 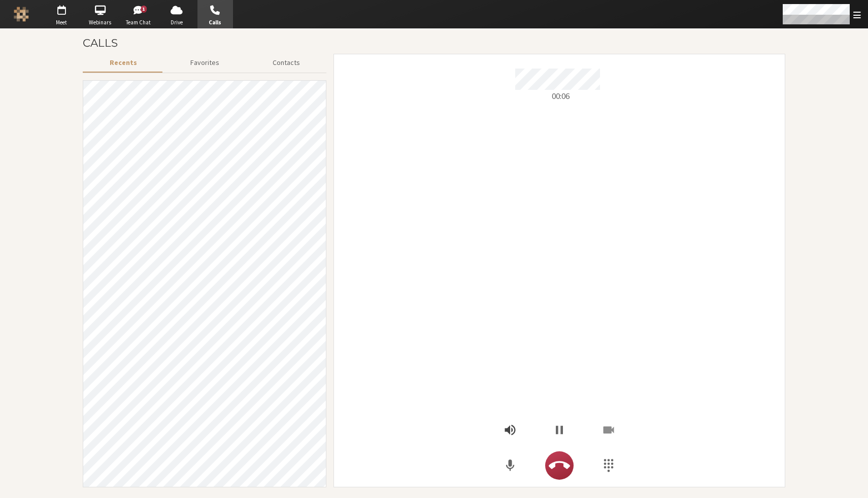 I want to click on div: 1, so click(x=144, y=9).